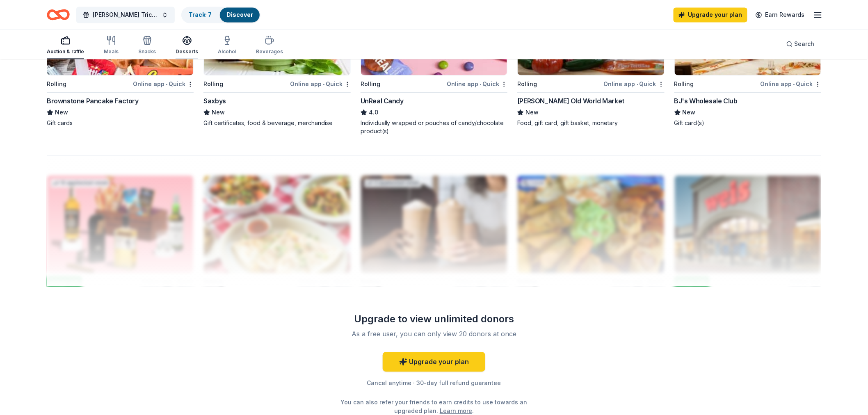 Image resolution: width=868 pixels, height=415 pixels. I want to click on button: Track· 7Discover, so click(221, 15).